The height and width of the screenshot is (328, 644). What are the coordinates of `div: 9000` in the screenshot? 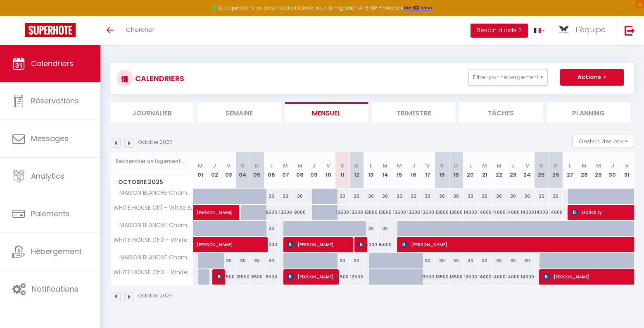 It's located at (300, 212).